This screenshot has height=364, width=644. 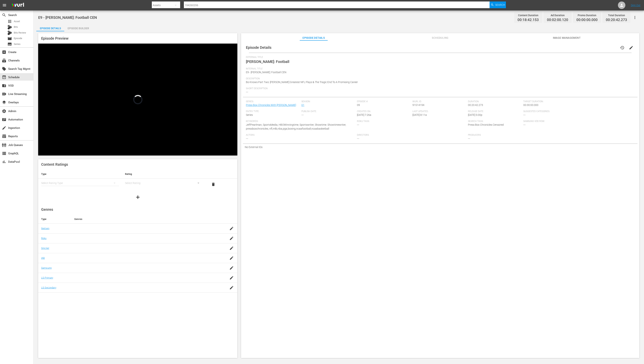 I want to click on span: 09, so click(x=358, y=105).